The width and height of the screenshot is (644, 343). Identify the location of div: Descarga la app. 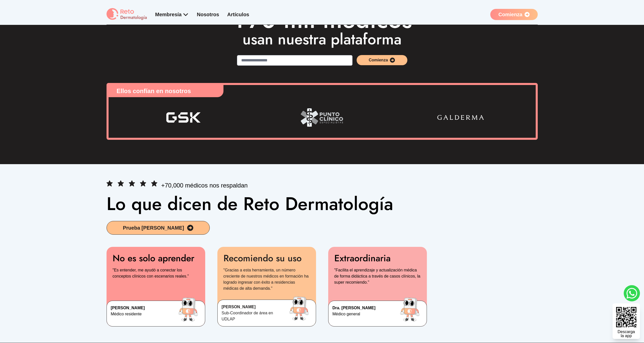
(626, 334).